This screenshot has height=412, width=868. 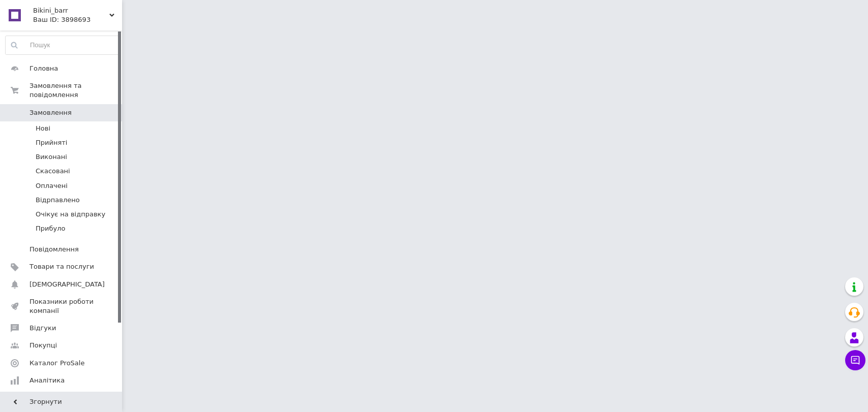 What do you see at coordinates (57, 200) in the screenshot?
I see `span: Відрпавлено` at bounding box center [57, 200].